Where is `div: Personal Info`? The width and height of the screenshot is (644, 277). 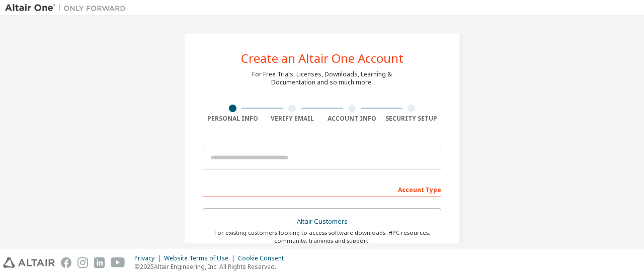
div: Personal Info is located at coordinates (232, 119).